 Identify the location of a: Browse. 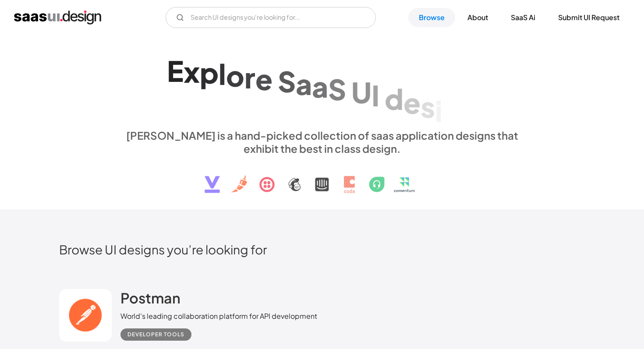
(431, 18).